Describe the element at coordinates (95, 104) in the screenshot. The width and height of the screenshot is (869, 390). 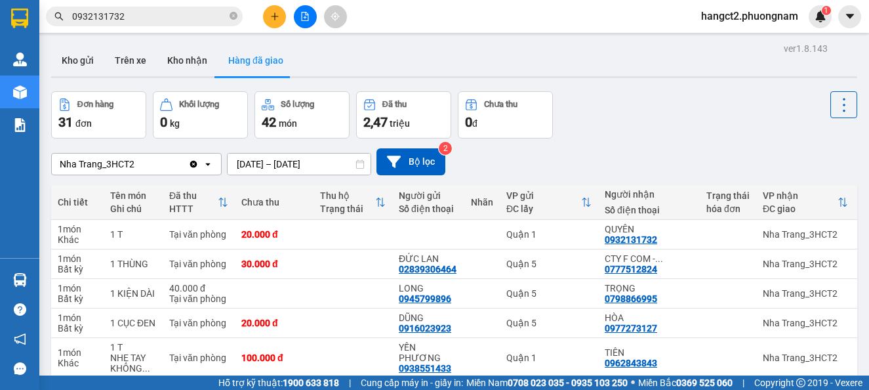
I see `div: Đơn hàng` at that location.